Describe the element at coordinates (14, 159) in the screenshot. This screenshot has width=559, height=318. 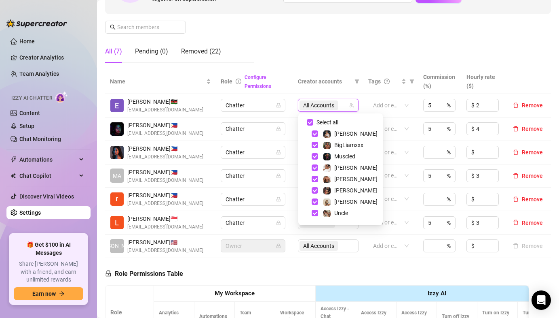
I see `span: thunderbolt` at that location.